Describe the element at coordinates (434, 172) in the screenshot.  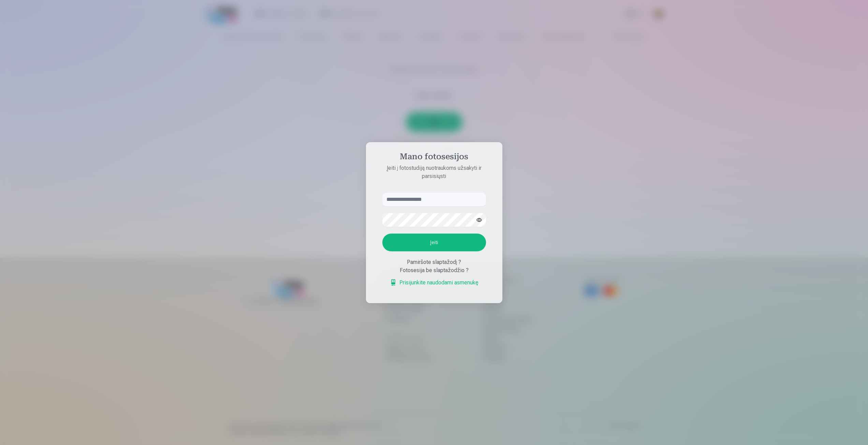
I see `p: Įeiti į fotostudiją nuotraukoms užsakyti ir parsisiųsti` at that location.